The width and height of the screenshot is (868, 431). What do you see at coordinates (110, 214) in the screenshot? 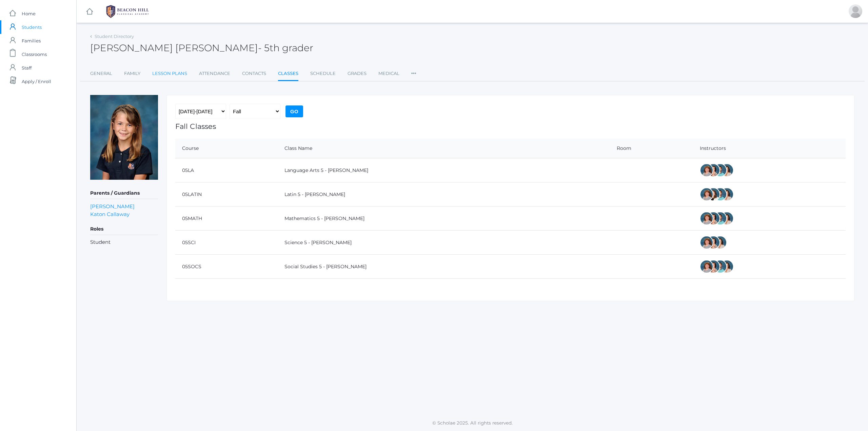
I see `a: Katon Callaway` at bounding box center [110, 214].